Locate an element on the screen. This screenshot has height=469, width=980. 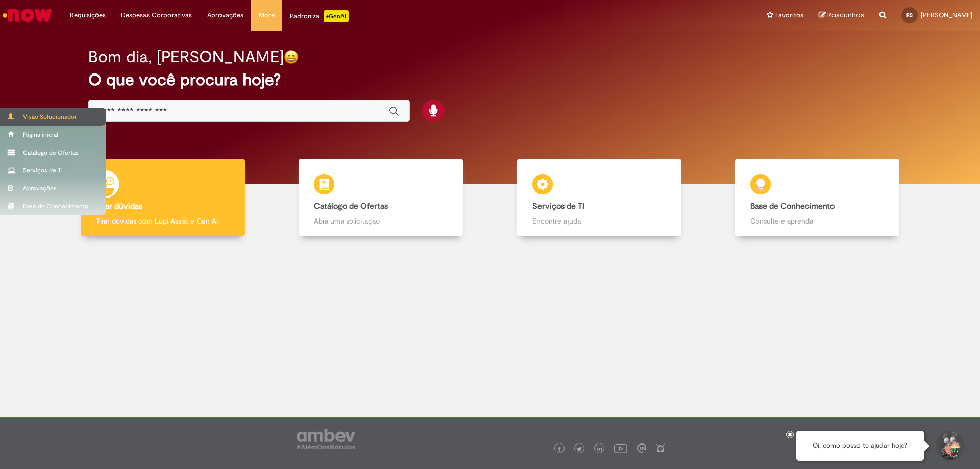
p: Abra uma solicitação is located at coordinates (381, 221).